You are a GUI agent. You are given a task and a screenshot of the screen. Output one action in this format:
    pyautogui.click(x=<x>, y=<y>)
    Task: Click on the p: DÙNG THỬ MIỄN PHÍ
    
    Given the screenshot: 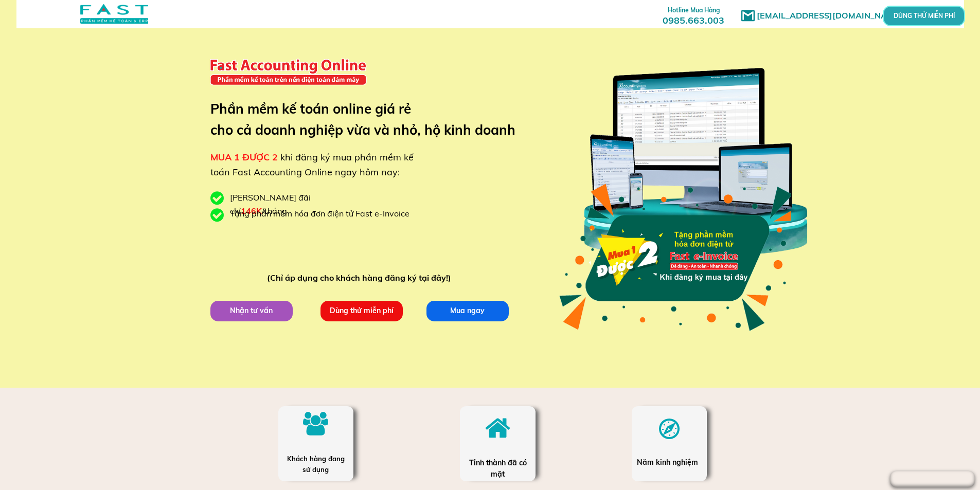 What is the action you would take?
    pyautogui.click(x=923, y=16)
    